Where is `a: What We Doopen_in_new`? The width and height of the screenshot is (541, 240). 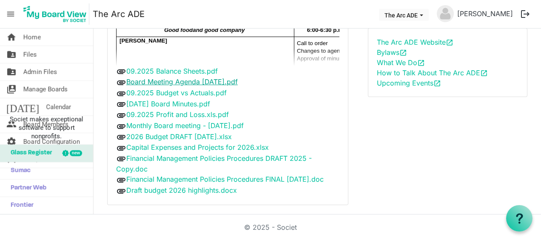
a: What We Doopen_in_new is located at coordinates (401, 63).